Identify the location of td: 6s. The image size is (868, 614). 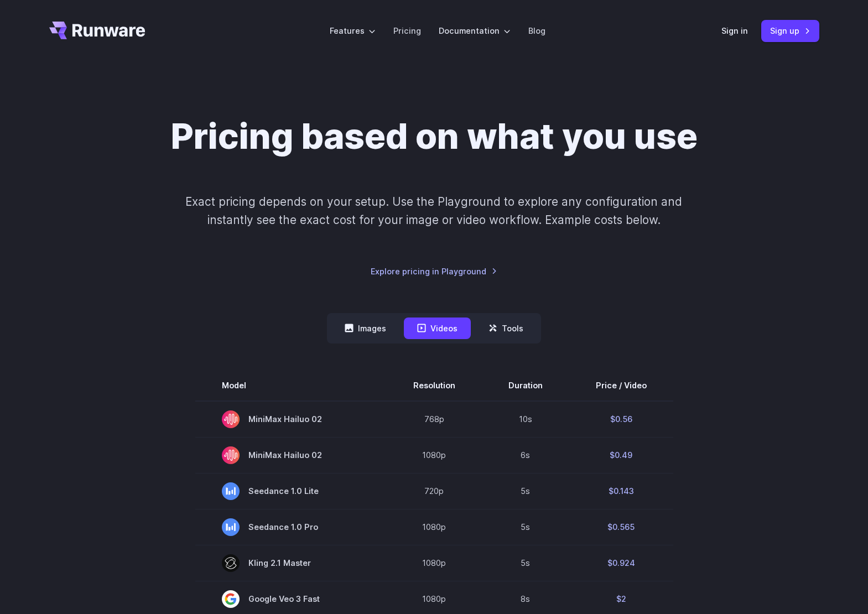
(526, 455).